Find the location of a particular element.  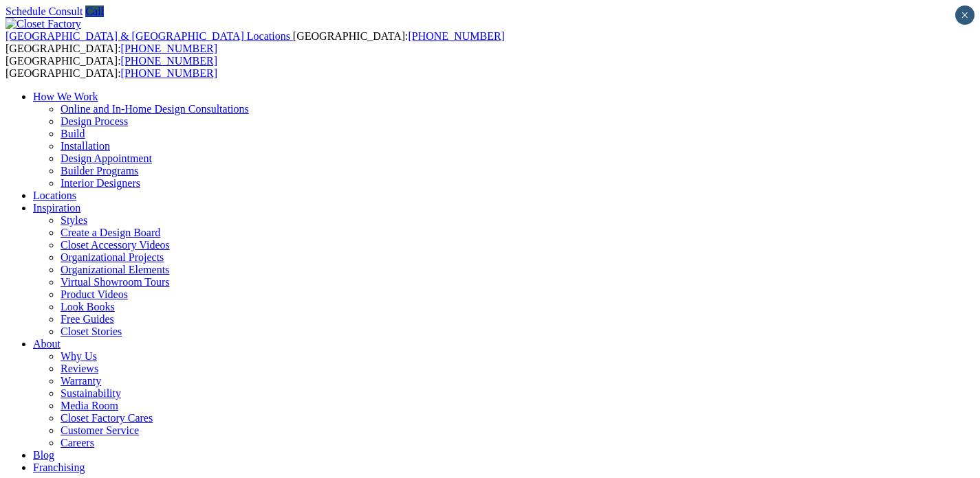

a: Sustainability is located at coordinates (91, 393).